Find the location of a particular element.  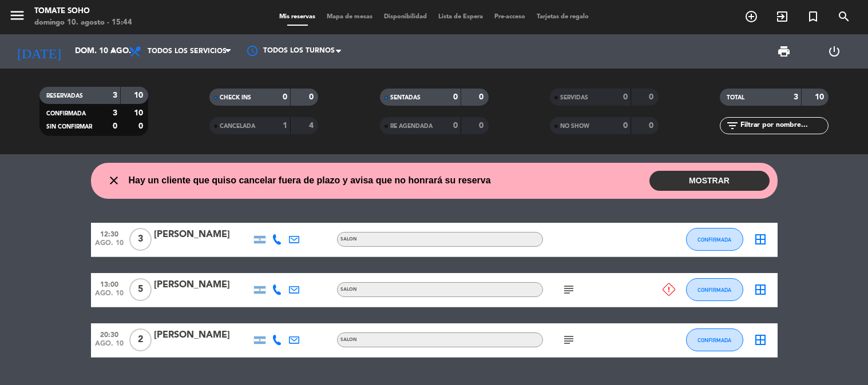

span: Tarjetas de regalo is located at coordinates (562, 16).